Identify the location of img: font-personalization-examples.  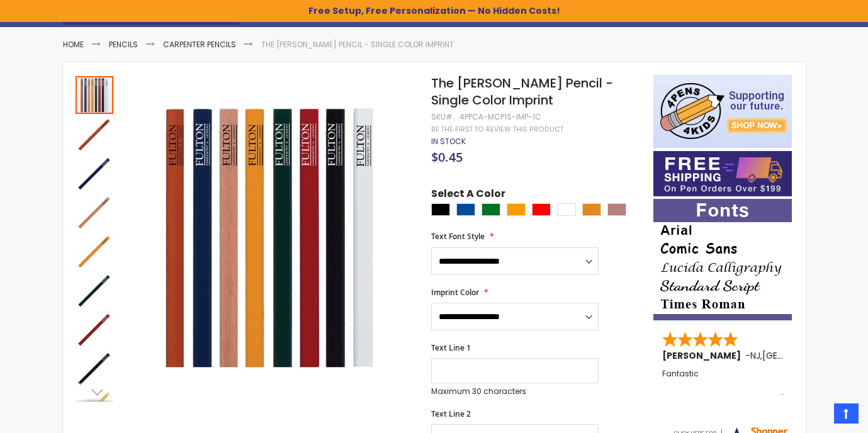
(723, 259).